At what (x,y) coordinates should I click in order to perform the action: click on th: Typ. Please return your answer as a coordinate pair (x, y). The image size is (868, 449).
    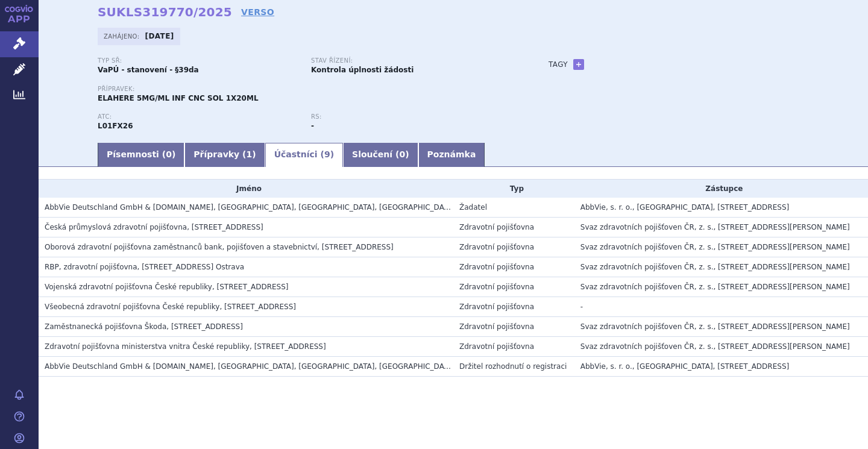
    Looking at the image, I should click on (513, 189).